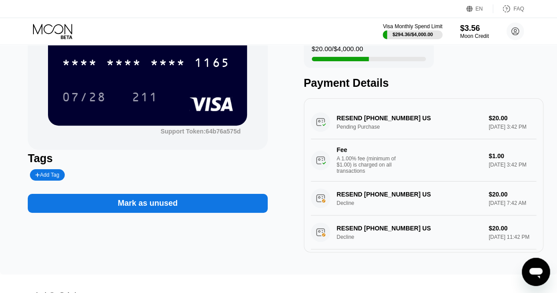  I want to click on div: $3.56, so click(474, 28).